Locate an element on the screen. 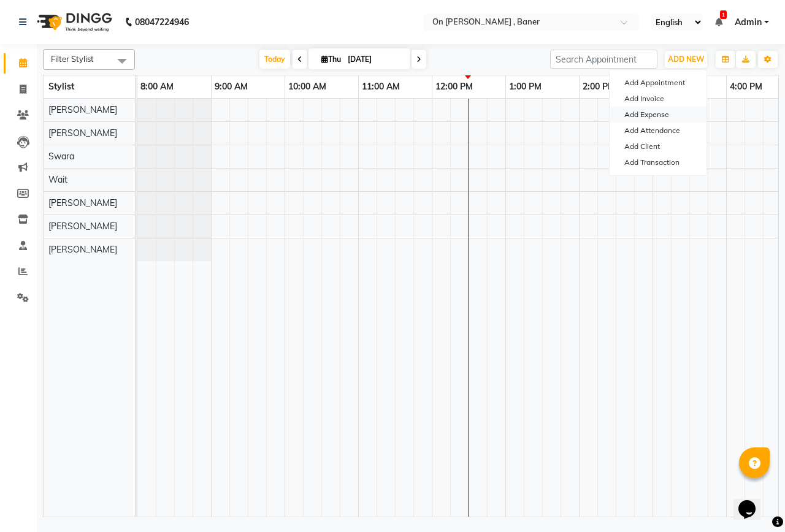 The width and height of the screenshot is (785, 532). input: 2025-09-04 is located at coordinates (375, 60).